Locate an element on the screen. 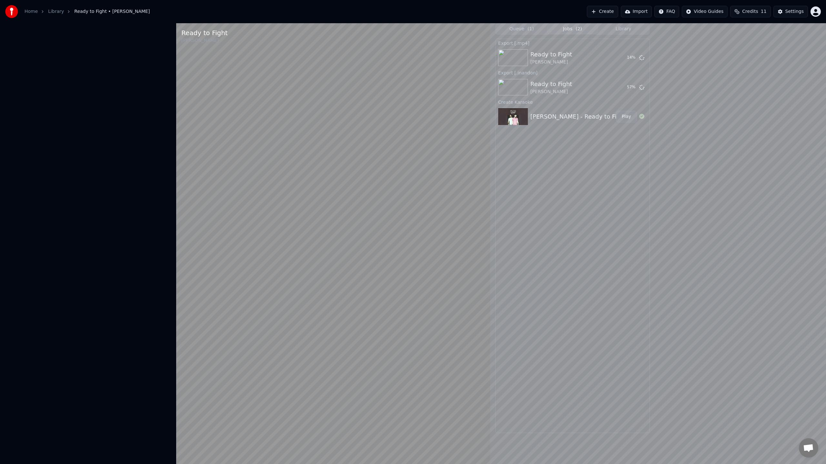 The image size is (826, 464). a: Home is located at coordinates (31, 12).